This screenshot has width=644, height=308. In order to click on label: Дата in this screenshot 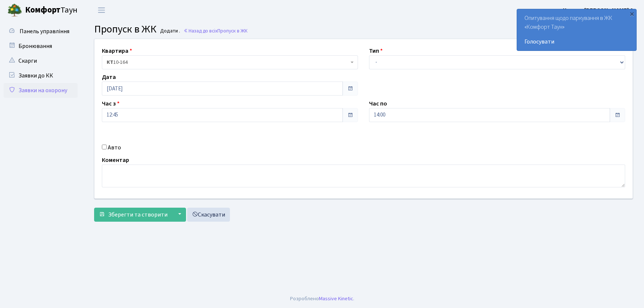, I will do `click(109, 77)`.